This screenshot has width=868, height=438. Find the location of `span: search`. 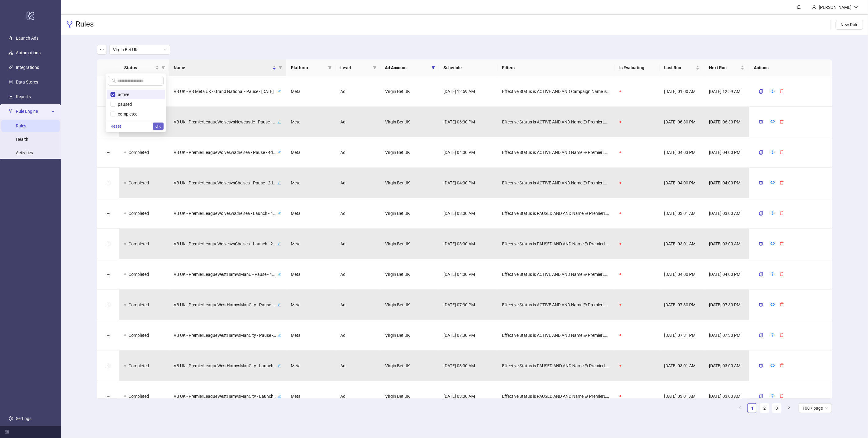

span: search is located at coordinates (114, 81).